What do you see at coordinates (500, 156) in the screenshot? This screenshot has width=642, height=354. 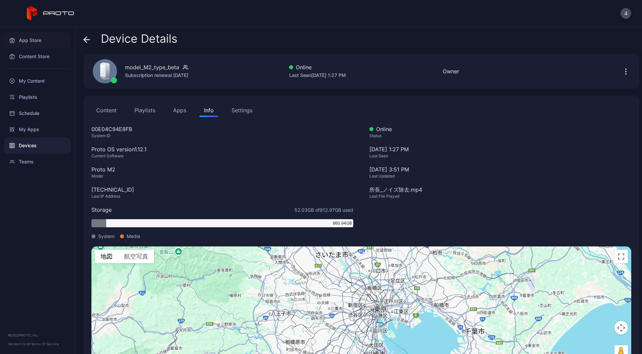 I see `div: Last Seen` at bounding box center [500, 156].